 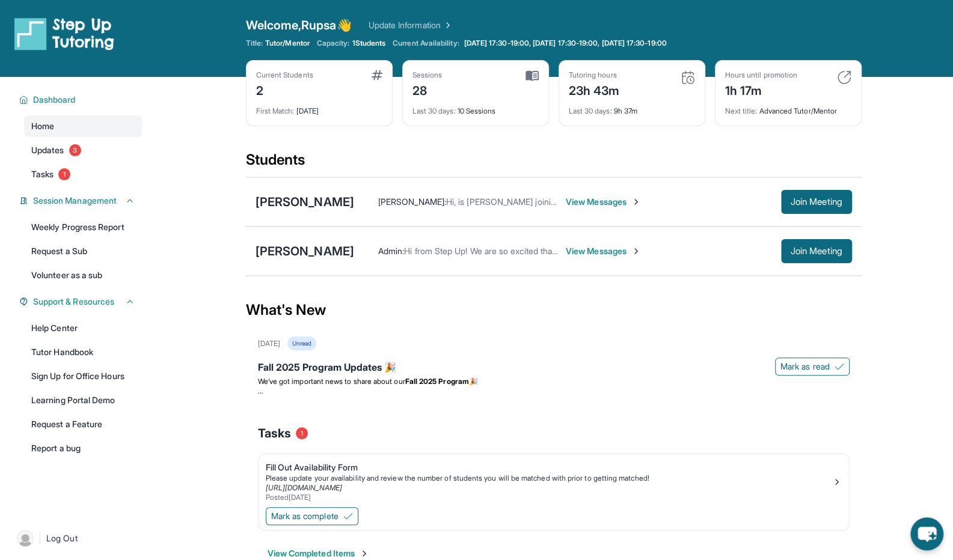 What do you see at coordinates (813, 366) in the screenshot?
I see `button: Mark as read` at bounding box center [813, 366].